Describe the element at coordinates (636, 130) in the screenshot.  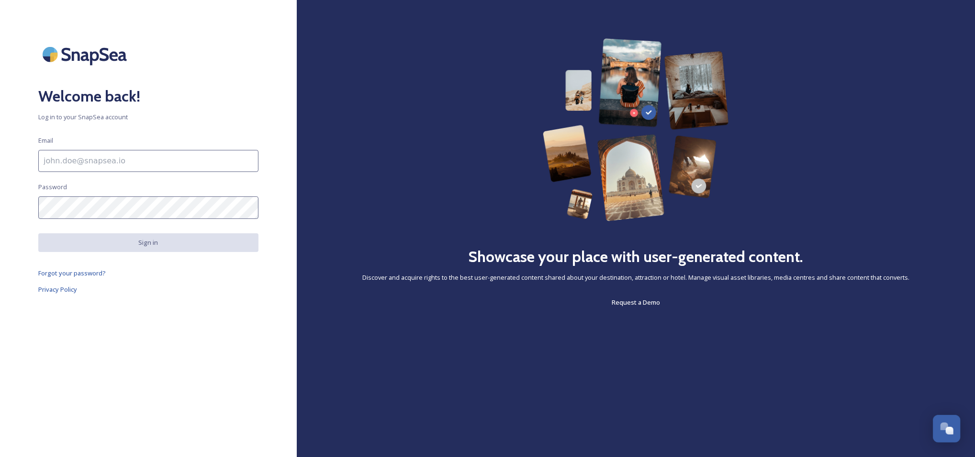
I see `img: 63b42ca75bacad526042e722_Group%20154-p-800.png` at that location.